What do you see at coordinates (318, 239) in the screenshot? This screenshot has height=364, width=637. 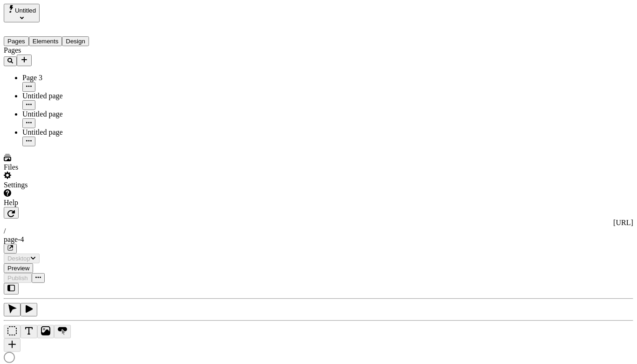 I see `div: page-4` at bounding box center [318, 239].